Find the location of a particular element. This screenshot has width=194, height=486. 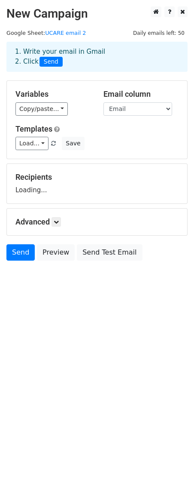

a: Load... is located at coordinates (32, 143).